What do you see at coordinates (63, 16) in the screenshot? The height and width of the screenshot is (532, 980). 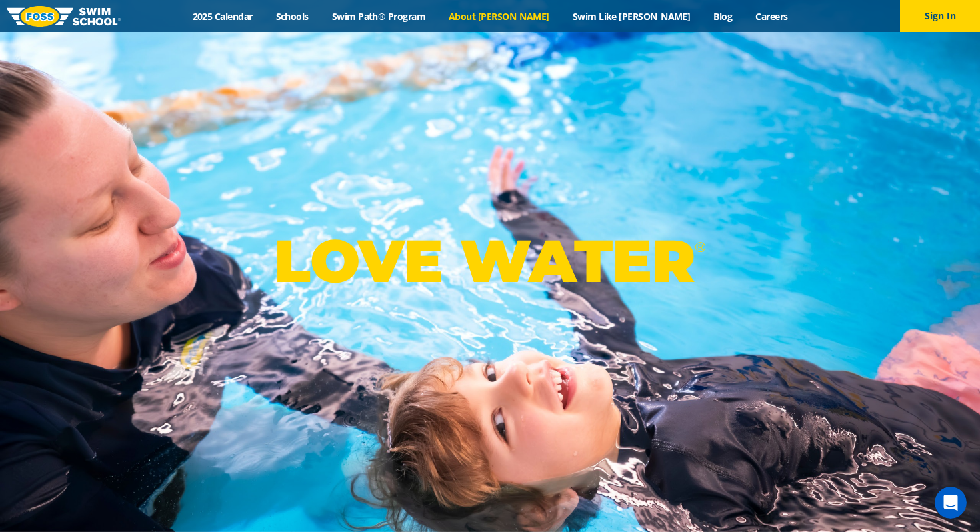 I see `img: FOSS Swim School Logo` at bounding box center [63, 16].